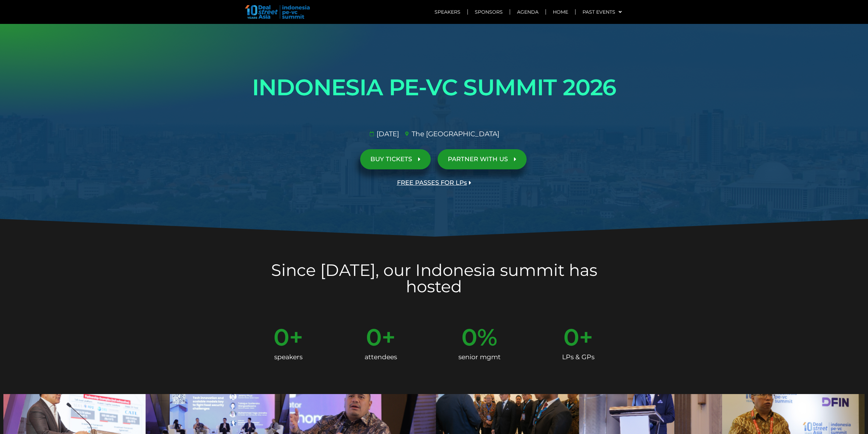  What do you see at coordinates (560, 12) in the screenshot?
I see `a: Home` at bounding box center [560, 12].